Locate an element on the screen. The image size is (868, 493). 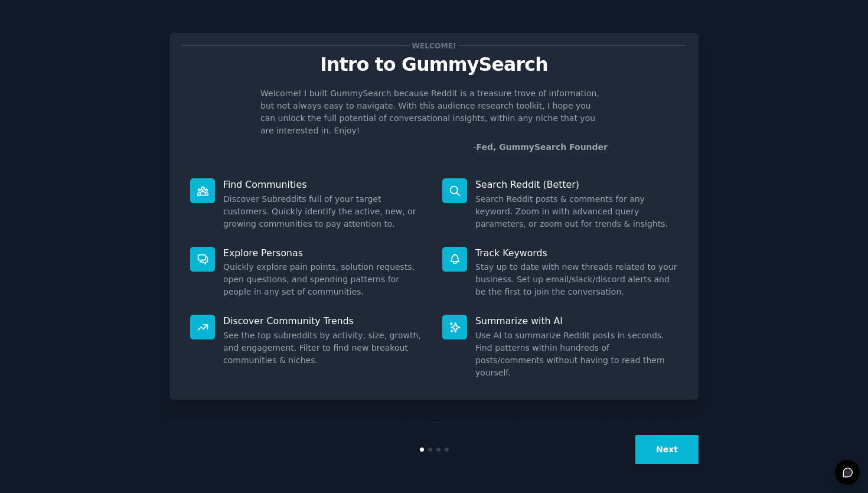
dd: See the top subreddits by activity, size, growth, and engagement. Filter to find new breakout com... is located at coordinates (324, 348).